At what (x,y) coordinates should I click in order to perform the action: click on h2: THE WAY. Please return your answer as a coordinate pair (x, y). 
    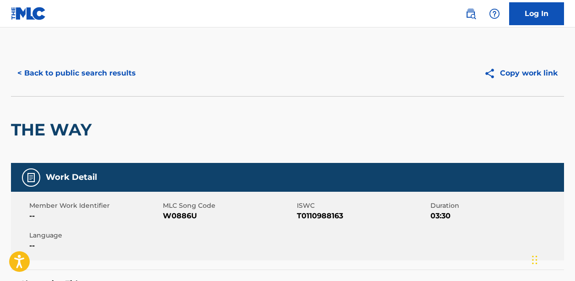
    Looking at the image, I should click on (53, 129).